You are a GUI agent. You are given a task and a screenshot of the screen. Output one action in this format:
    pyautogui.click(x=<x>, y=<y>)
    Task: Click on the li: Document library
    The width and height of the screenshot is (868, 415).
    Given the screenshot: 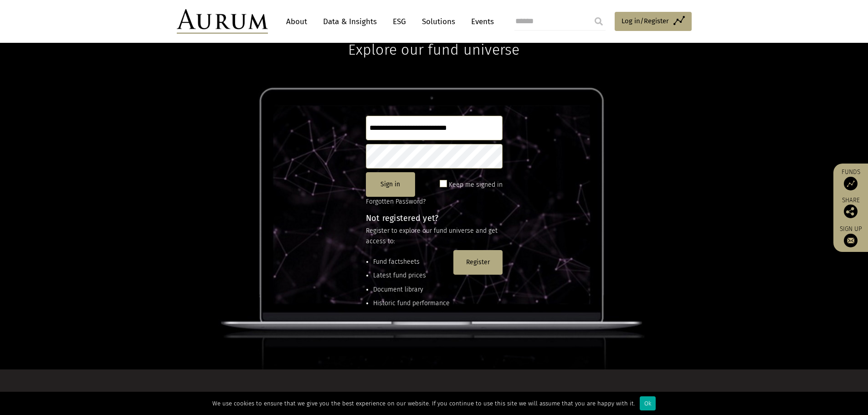 What is the action you would take?
    pyautogui.click(x=412, y=290)
    